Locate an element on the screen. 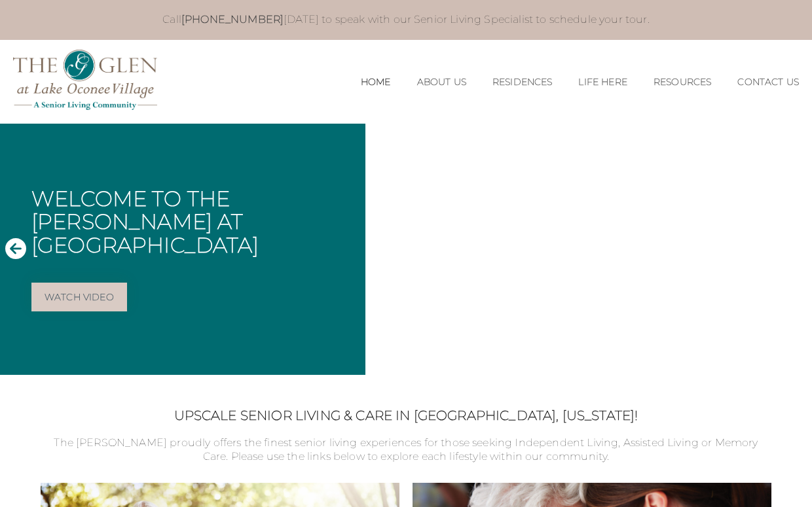  a: Contact Us is located at coordinates (768, 82).